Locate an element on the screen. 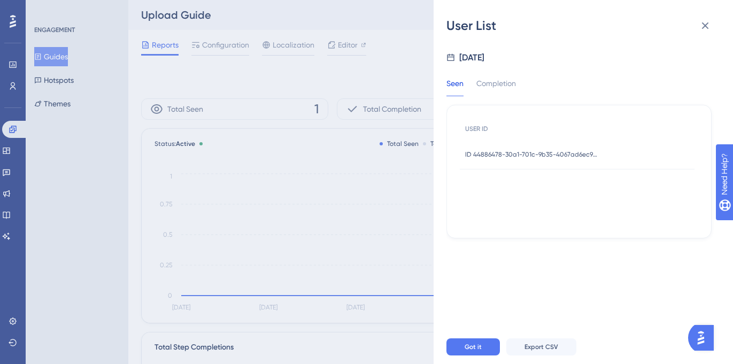  button: Export CSV is located at coordinates (541, 347).